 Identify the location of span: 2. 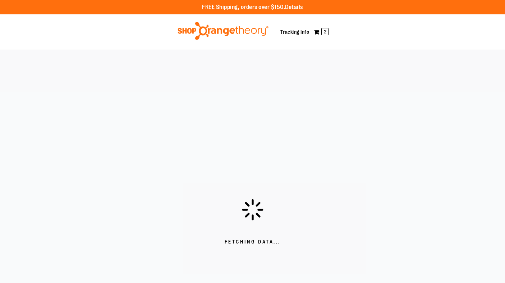
(325, 32).